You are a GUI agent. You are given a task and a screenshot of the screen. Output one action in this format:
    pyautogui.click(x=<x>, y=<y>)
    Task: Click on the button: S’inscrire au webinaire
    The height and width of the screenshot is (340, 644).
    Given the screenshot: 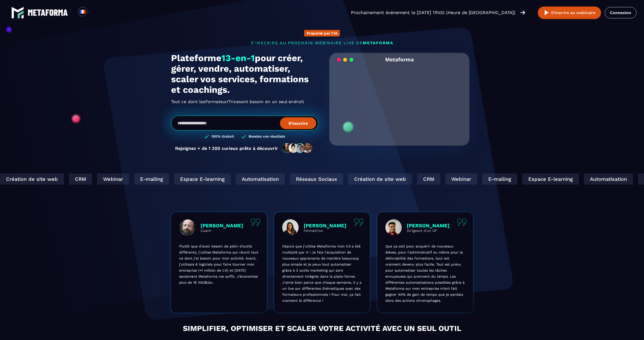 What is the action you would take?
    pyautogui.click(x=569, y=13)
    